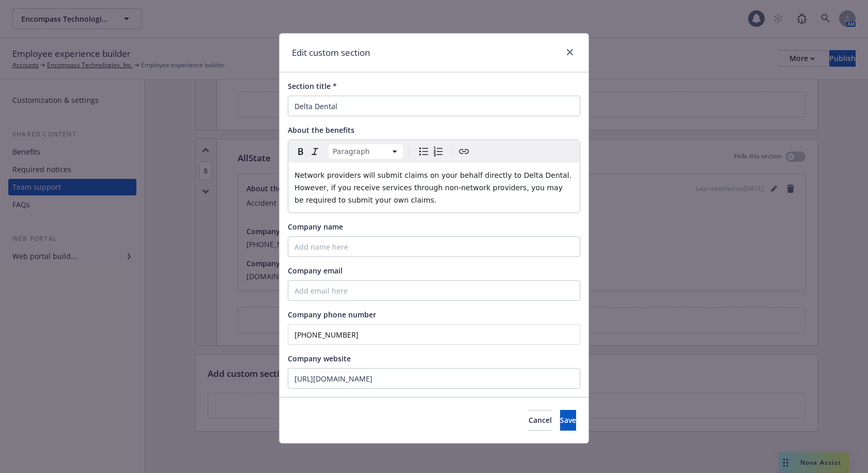 Image resolution: width=868 pixels, height=473 pixels. Describe the element at coordinates (568, 420) in the screenshot. I see `span: Save` at that location.